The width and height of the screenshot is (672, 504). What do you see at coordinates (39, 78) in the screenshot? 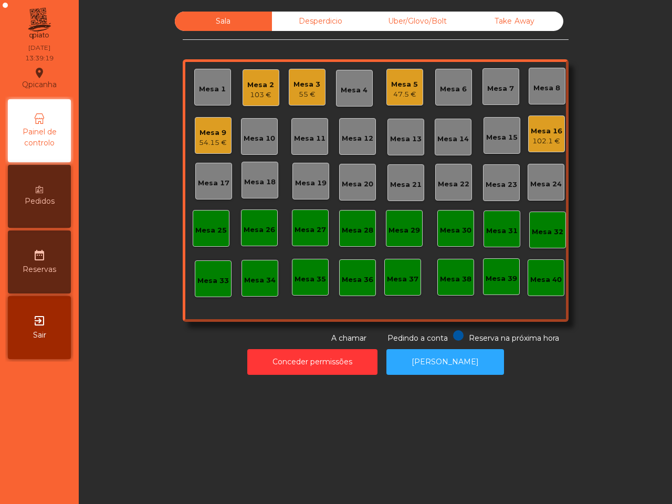
I see `div: Qpicanha` at bounding box center [39, 78].